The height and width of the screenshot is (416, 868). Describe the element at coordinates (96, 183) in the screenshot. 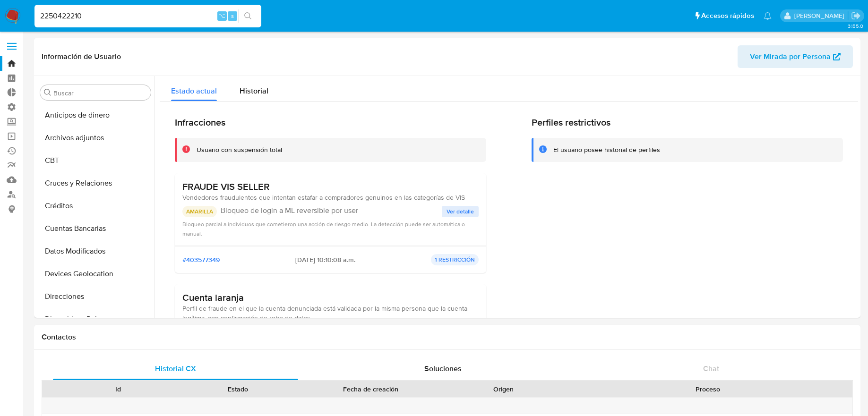

I see `button: Cruces y Relaciones` at that location.